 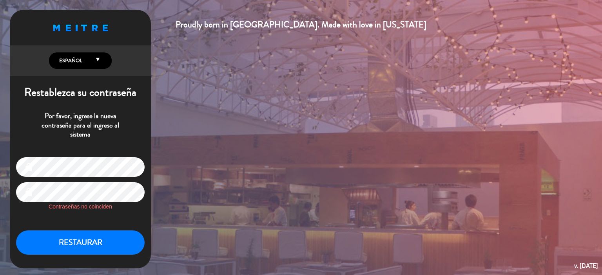 I want to click on span: Español, so click(x=70, y=61).